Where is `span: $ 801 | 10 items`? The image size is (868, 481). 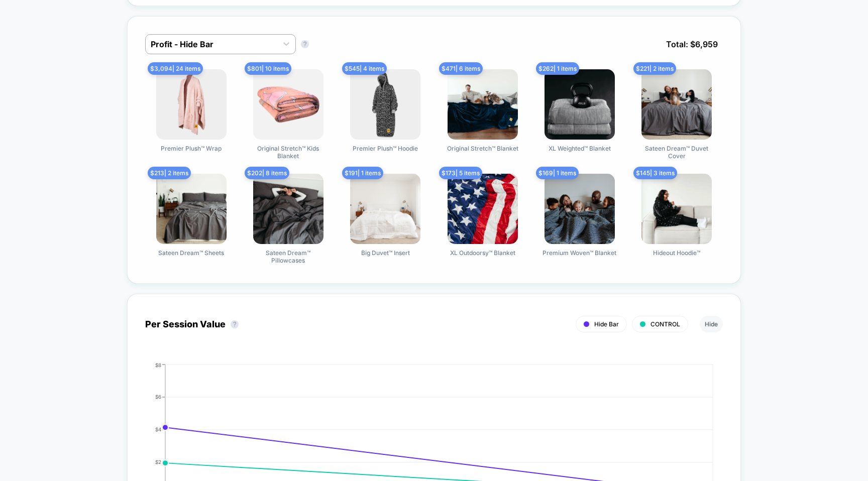
span: $ 801 | 10 items is located at coordinates (268, 68).